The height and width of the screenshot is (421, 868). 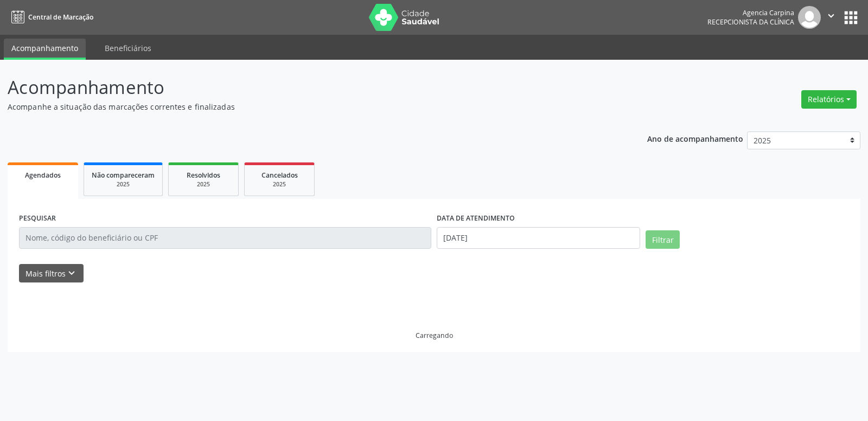 What do you see at coordinates (851, 18) in the screenshot?
I see `button: apps` at bounding box center [851, 18].